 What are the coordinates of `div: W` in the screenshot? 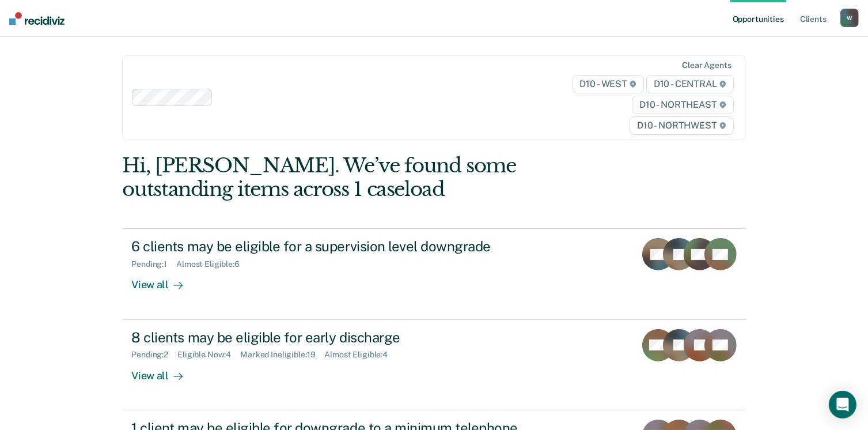 It's located at (850, 18).